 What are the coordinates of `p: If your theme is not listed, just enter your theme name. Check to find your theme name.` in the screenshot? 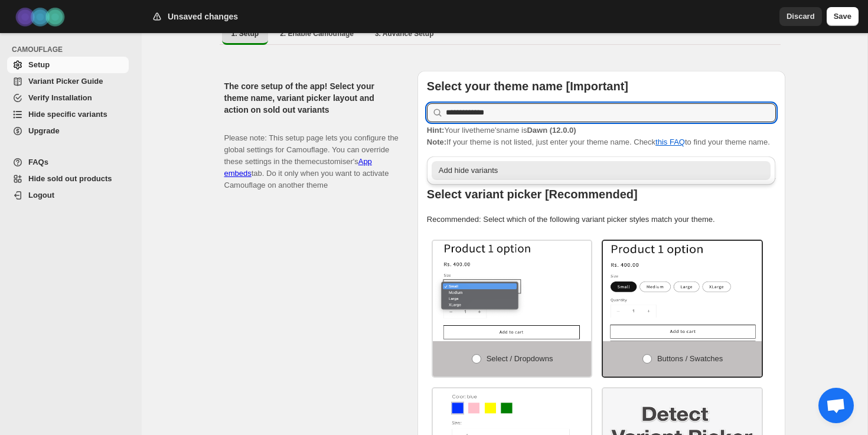 It's located at (601, 136).